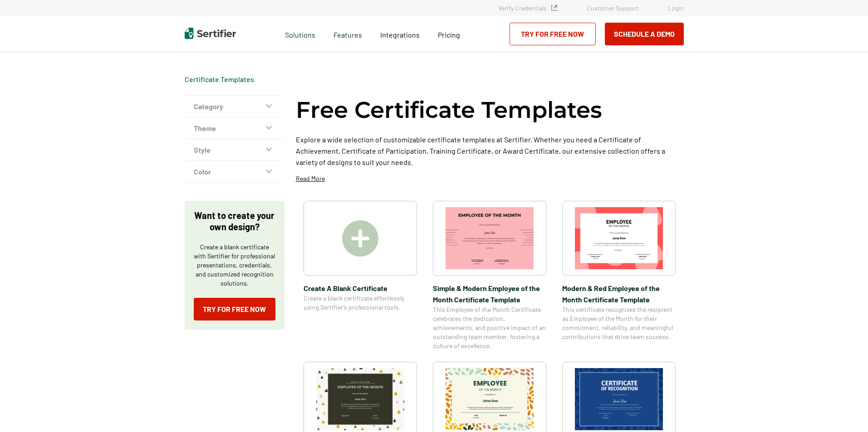 Image resolution: width=868 pixels, height=432 pixels. I want to click on span: Create A Blank Certificate, so click(360, 288).